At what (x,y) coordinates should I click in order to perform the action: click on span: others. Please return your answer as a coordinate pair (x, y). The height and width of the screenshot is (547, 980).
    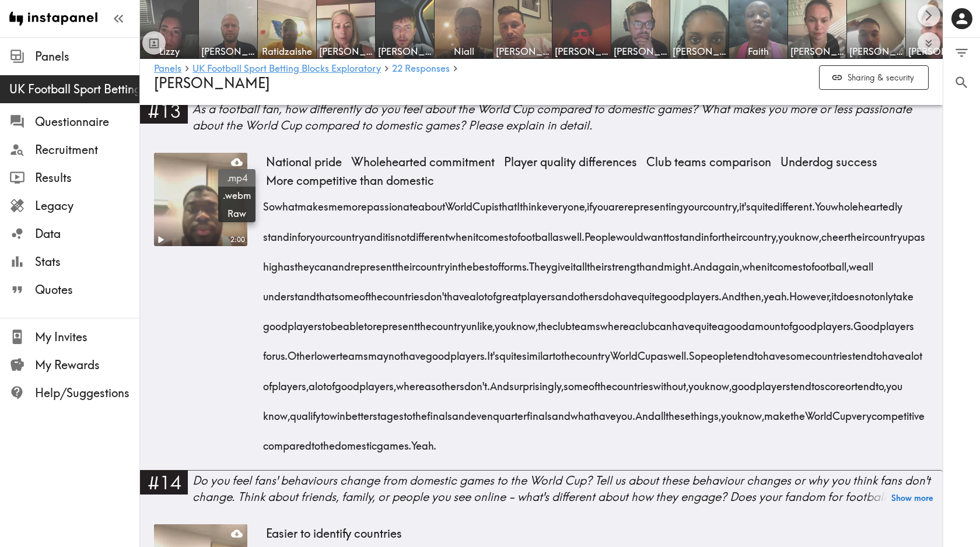
    Looking at the image, I should click on (588, 292).